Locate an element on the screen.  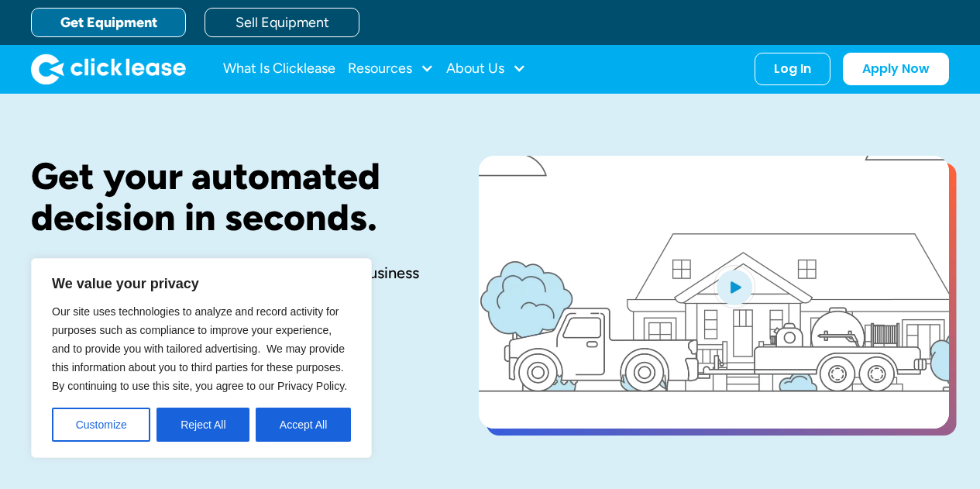
div: Resources is located at coordinates (391, 69).